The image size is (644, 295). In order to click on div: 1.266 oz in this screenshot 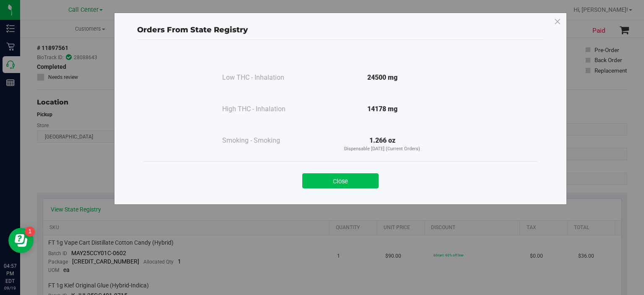, I will do `click(383, 144)`.